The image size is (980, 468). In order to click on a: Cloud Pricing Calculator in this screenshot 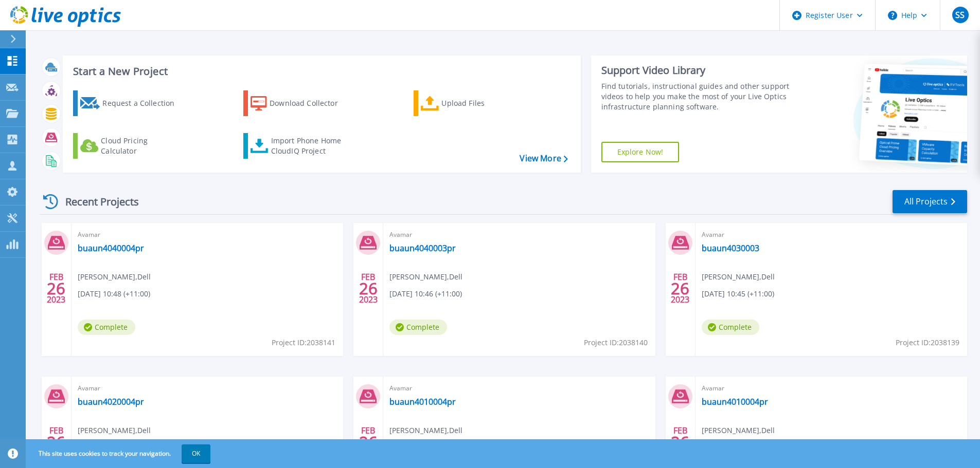, I will do `click(130, 146)`.